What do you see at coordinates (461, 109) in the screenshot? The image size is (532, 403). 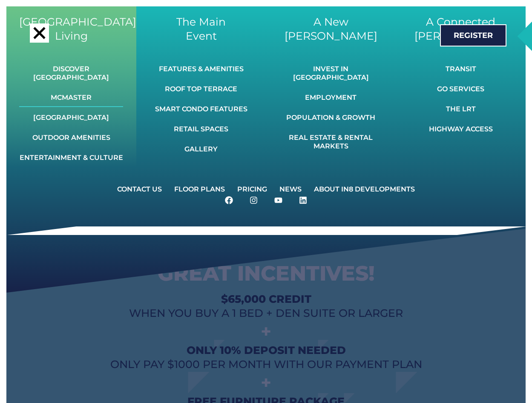 I see `a: The LRT` at bounding box center [461, 109].